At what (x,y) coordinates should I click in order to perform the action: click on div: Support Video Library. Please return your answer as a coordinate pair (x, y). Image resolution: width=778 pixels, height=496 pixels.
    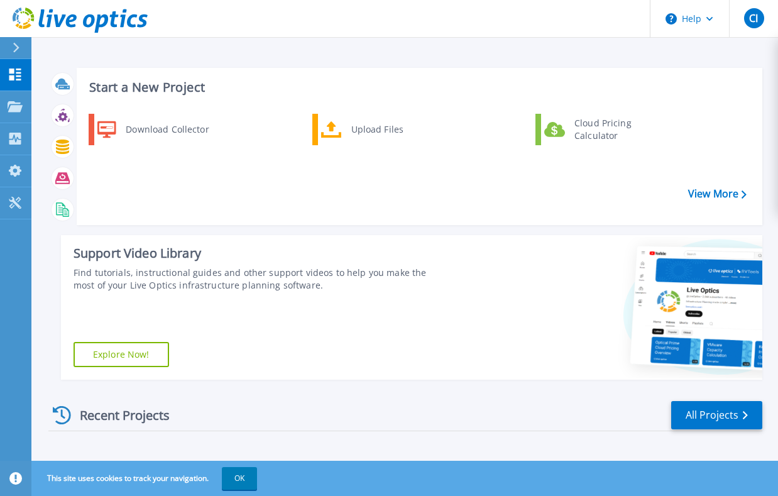
    Looking at the image, I should click on (255, 253).